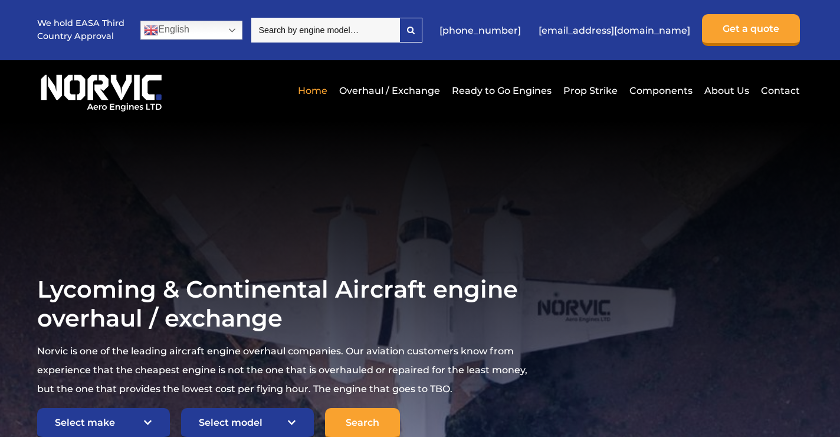  Describe the element at coordinates (191, 30) in the screenshot. I see `a: English` at that location.